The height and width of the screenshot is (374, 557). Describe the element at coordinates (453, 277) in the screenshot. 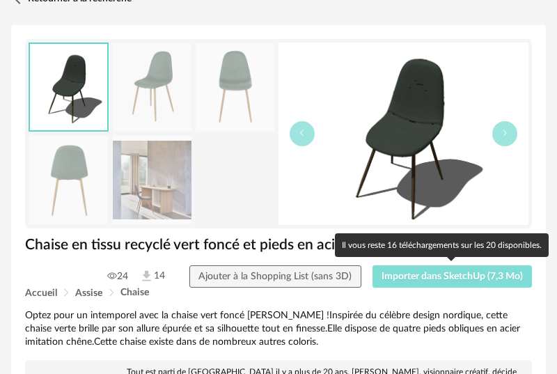

I see `button: Importer dans SketchUp (7,3 Mo)` at that location.